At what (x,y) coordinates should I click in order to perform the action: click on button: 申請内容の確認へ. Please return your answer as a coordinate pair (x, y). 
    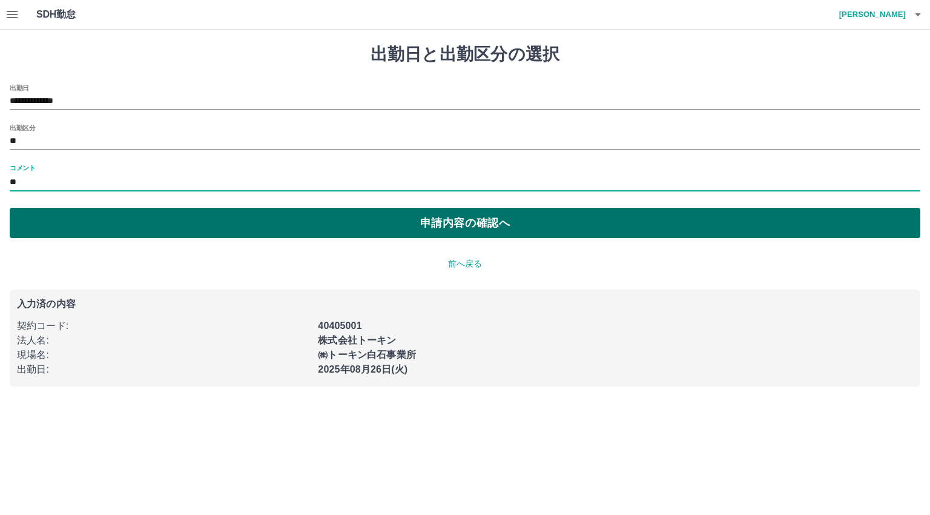
    Looking at the image, I should click on (465, 223).